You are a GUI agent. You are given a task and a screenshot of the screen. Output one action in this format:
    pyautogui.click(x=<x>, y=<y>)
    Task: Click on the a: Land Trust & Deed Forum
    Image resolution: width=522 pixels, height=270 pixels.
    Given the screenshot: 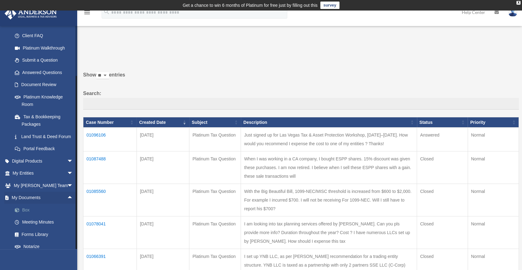 What is the action you would take?
    pyautogui.click(x=44, y=136)
    